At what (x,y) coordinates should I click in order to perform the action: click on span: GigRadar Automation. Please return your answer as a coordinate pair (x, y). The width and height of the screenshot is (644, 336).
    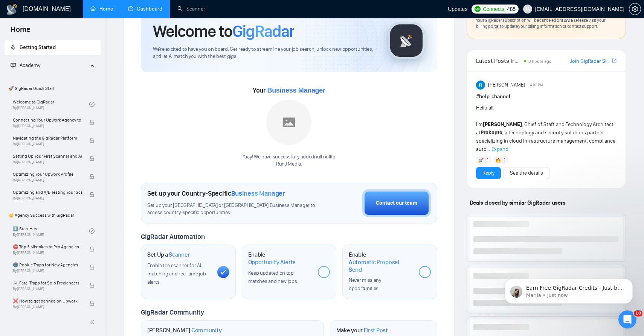
    Looking at the image, I should click on (173, 236).